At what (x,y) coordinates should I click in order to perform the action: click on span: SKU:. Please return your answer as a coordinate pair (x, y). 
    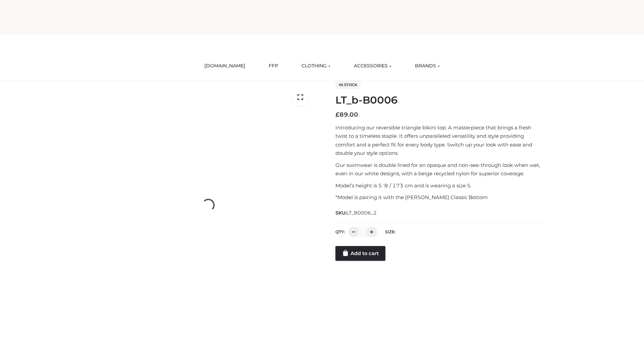
    Looking at the image, I should click on (356, 213).